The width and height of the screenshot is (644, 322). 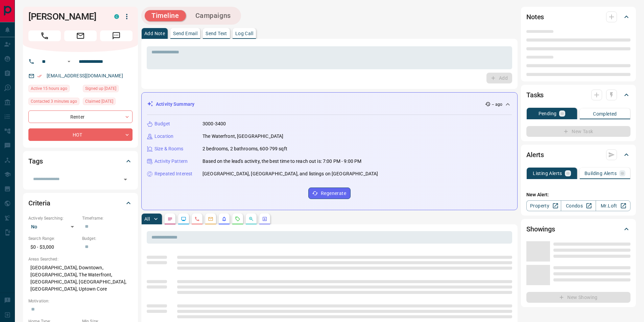 What do you see at coordinates (544, 206) in the screenshot?
I see `a: Property` at bounding box center [544, 206].